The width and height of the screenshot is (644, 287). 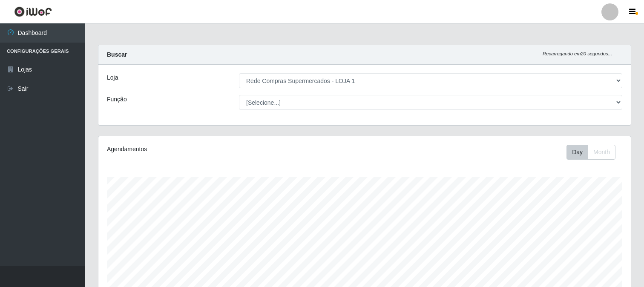 I want to click on label: Função, so click(x=117, y=99).